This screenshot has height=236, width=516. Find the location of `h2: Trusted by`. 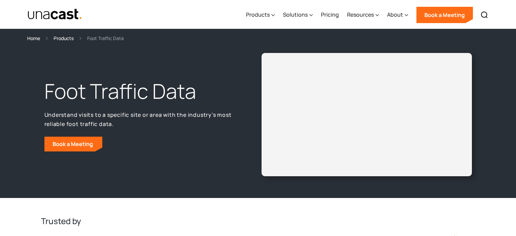

h2: Trusted by is located at coordinates (258, 221).